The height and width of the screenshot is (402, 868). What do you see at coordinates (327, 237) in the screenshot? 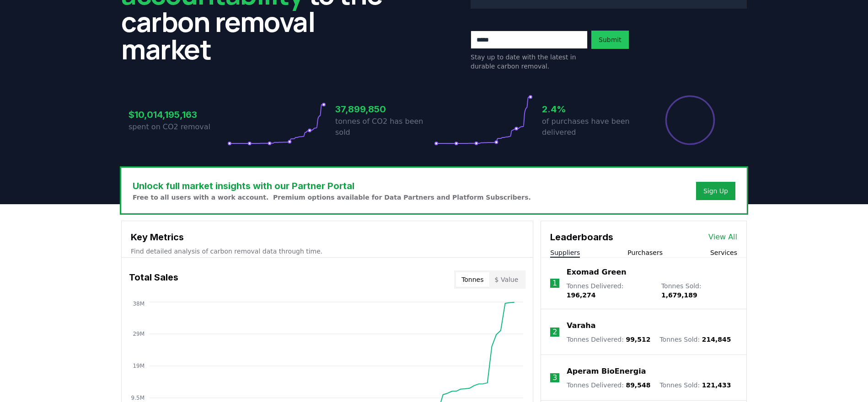
I see `h3: Key Metrics` at bounding box center [327, 237].